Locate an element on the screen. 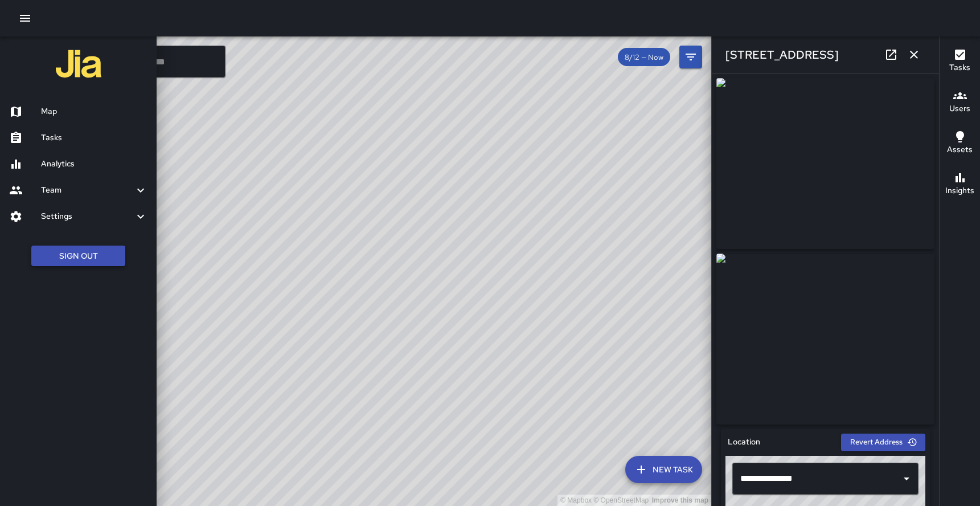  h6: Analytics is located at coordinates (94, 164).